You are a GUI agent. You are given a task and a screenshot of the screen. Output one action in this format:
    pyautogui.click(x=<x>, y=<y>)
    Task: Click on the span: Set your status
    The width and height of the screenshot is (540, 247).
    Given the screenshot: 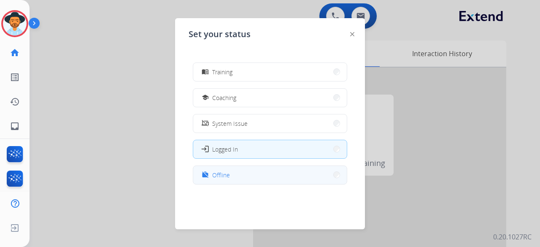 What is the action you would take?
    pyautogui.click(x=219, y=34)
    